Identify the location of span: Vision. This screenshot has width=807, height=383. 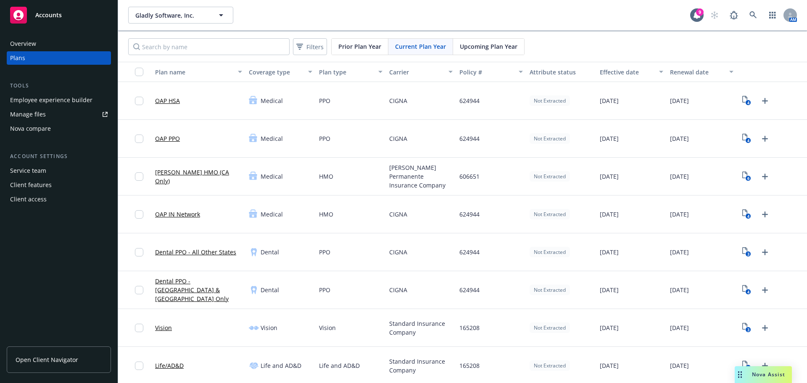
(327, 327).